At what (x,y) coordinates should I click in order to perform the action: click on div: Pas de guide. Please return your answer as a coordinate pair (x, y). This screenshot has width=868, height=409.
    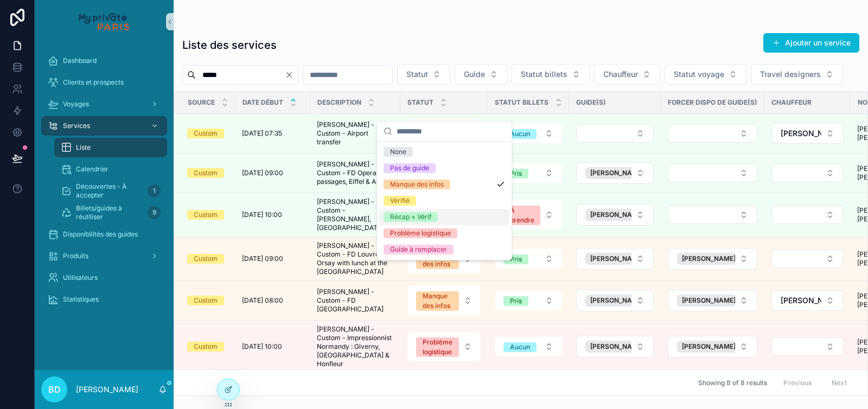
    Looking at the image, I should click on (409, 168).